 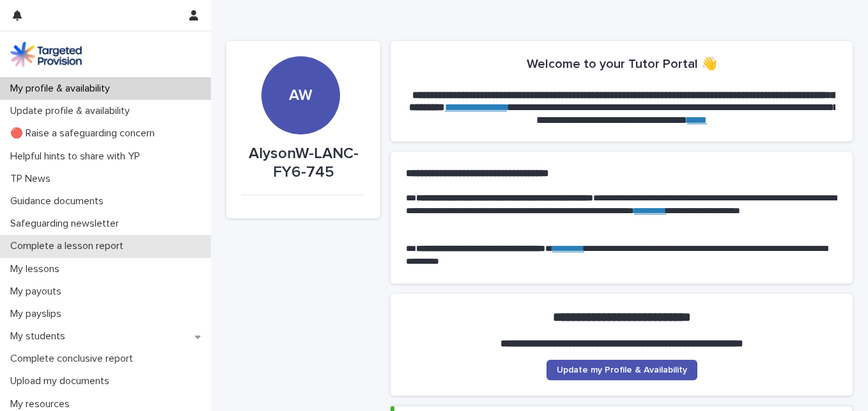 What do you see at coordinates (38, 291) in the screenshot?
I see `p: My payouts` at bounding box center [38, 291].